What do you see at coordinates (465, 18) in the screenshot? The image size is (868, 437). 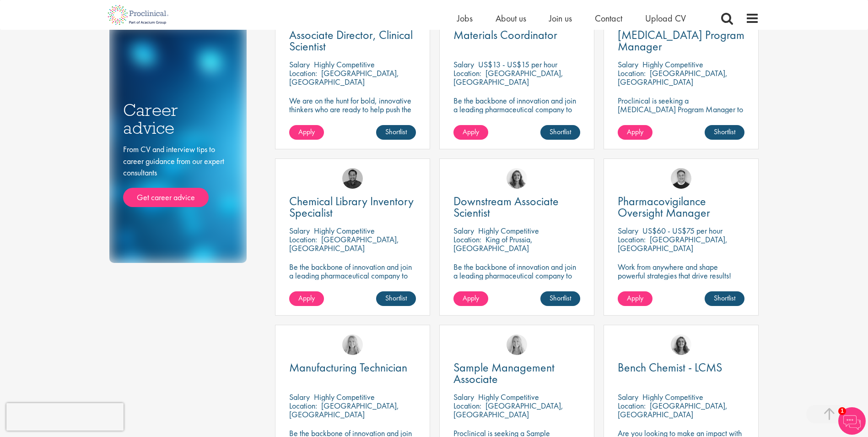 I see `span: Jobs` at bounding box center [465, 18].